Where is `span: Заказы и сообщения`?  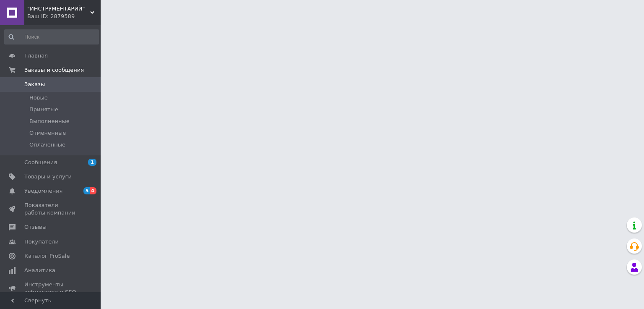 span: Заказы и сообщения is located at coordinates (54, 70).